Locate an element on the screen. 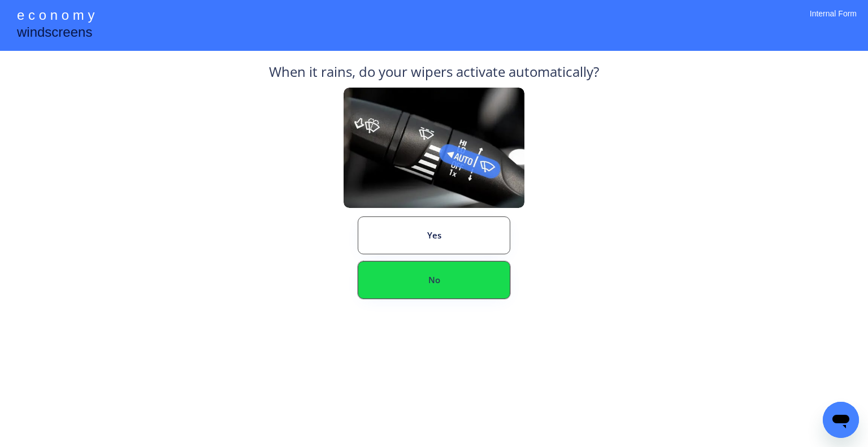  button: Yes is located at coordinates (434, 235).